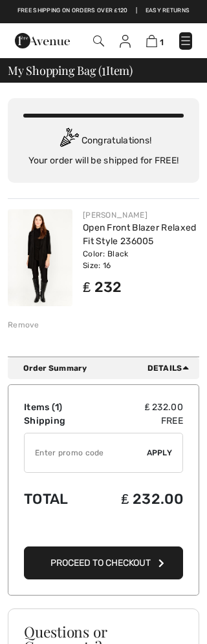 Image resolution: width=207 pixels, height=644 pixels. What do you see at coordinates (73, 11) in the screenshot?
I see `a: Free shipping on orders over ₤120` at bounding box center [73, 11].